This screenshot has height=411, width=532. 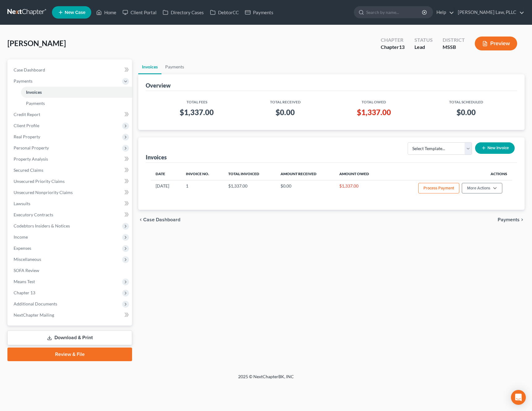 I want to click on span: Invoices, so click(x=34, y=92).